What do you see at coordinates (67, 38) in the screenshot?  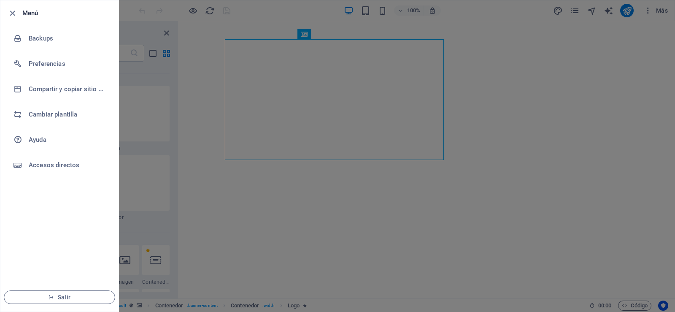 I see `h6: Backups` at bounding box center [67, 38].